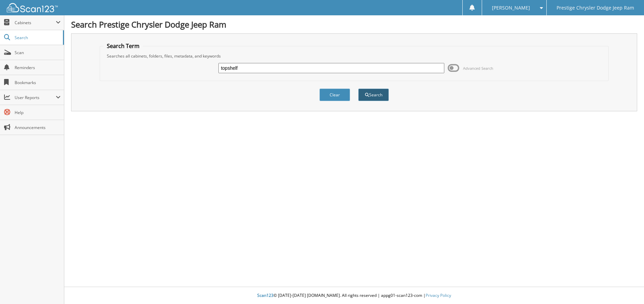 The height and width of the screenshot is (304, 644). Describe the element at coordinates (37, 127) in the screenshot. I see `span: Announcements` at that location.